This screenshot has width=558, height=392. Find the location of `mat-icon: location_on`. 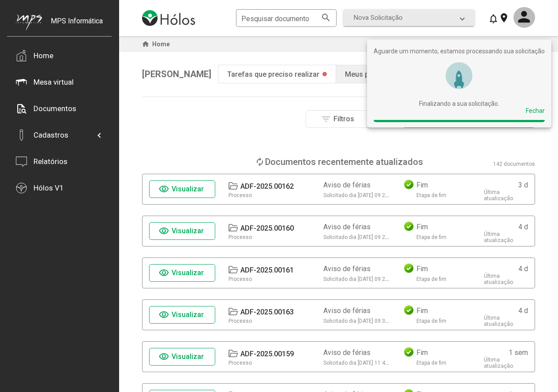

mat-icon: location_on is located at coordinates (504, 18).